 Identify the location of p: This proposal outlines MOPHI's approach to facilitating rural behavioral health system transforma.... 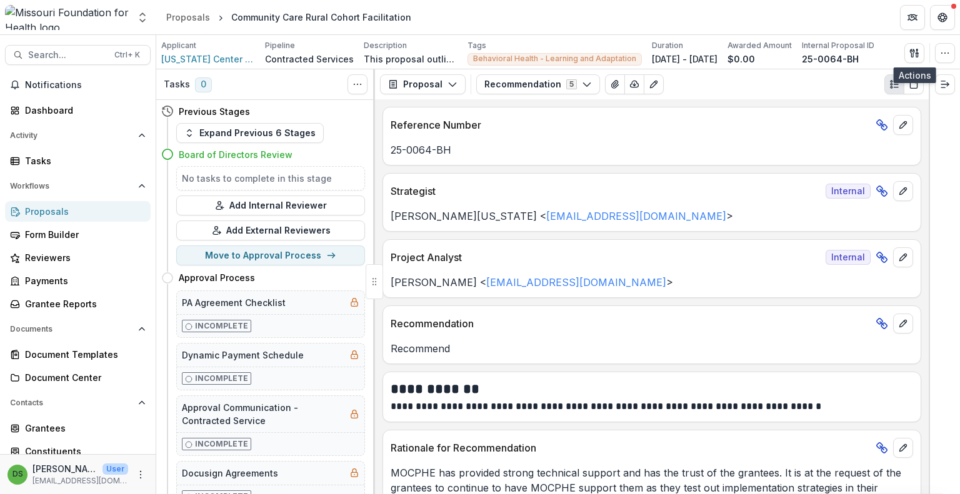
(411, 59).